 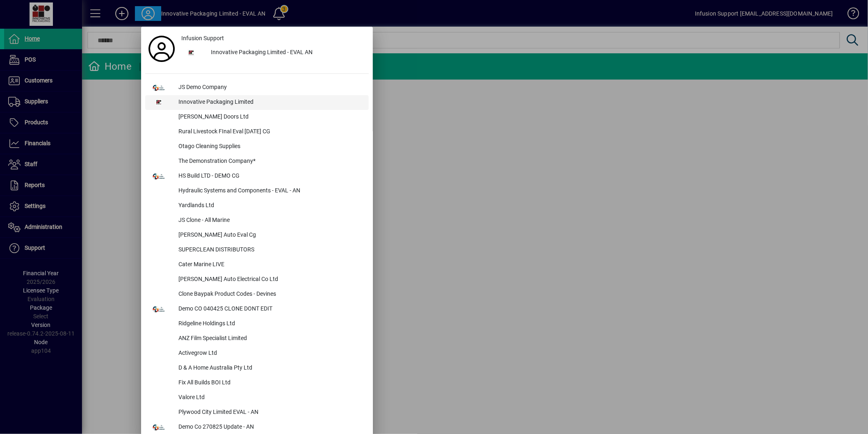 I want to click on button: Innovative Packaging Limited - EVAL AN, so click(x=273, y=53).